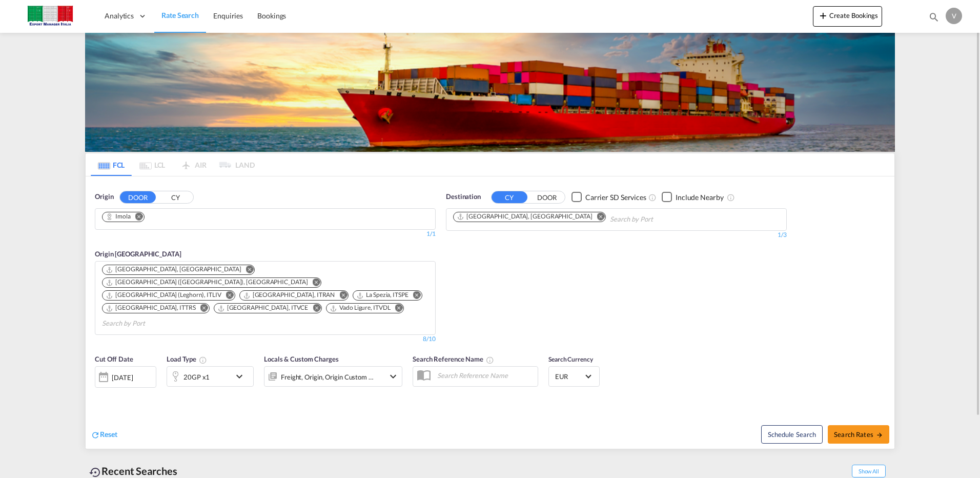  What do you see at coordinates (173, 164) in the screenshot?
I see `md-pagination-wrapper: Use the left and right arrow keys to navigate between tabs` at bounding box center [173, 164].